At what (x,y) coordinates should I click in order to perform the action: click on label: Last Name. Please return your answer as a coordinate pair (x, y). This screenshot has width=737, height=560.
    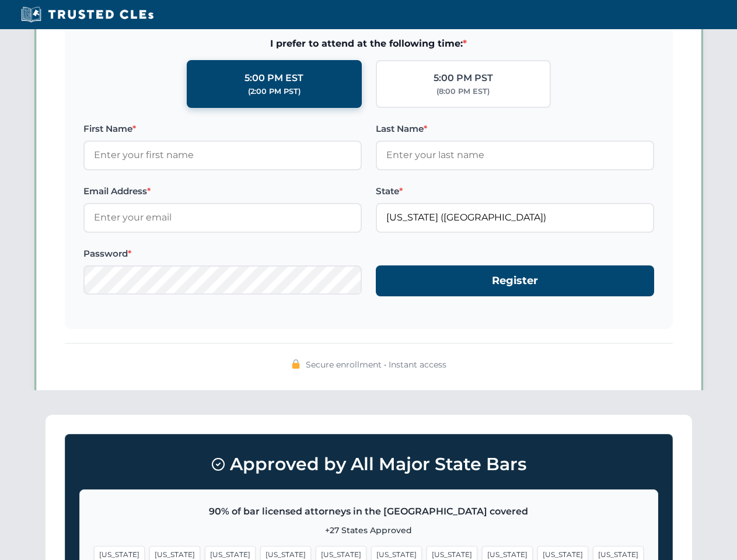
    Looking at the image, I should click on (514, 129).